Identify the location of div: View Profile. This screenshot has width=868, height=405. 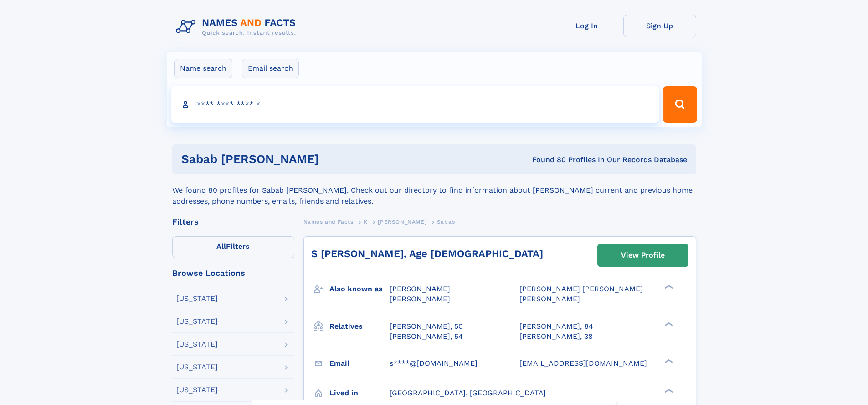
(643, 255).